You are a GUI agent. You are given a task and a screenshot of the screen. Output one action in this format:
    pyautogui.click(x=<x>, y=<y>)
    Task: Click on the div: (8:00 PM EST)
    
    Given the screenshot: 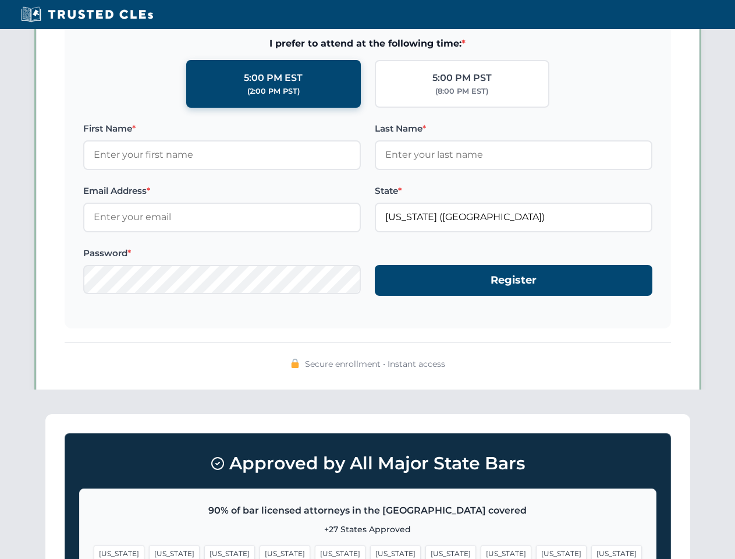 What is the action you would take?
    pyautogui.click(x=462, y=91)
    